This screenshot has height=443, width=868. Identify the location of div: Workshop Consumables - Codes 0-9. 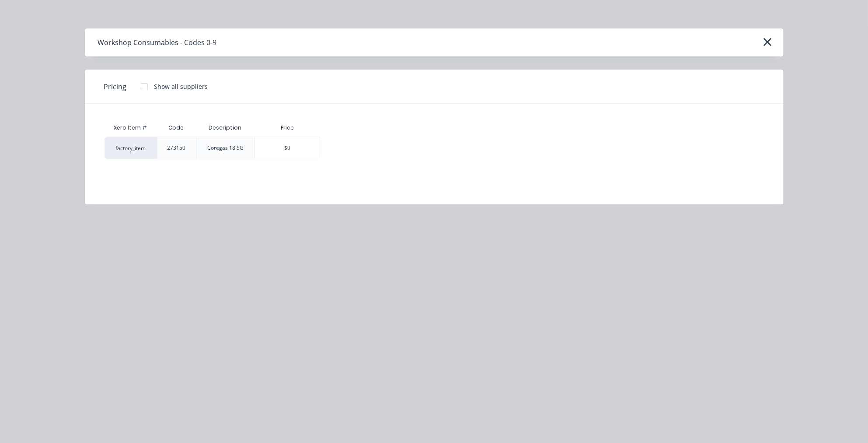
(157, 43).